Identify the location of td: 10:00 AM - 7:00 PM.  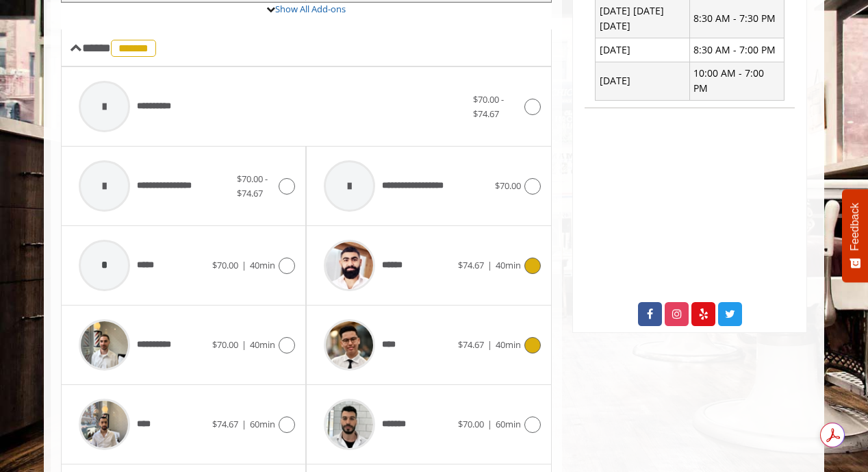
(737, 80).